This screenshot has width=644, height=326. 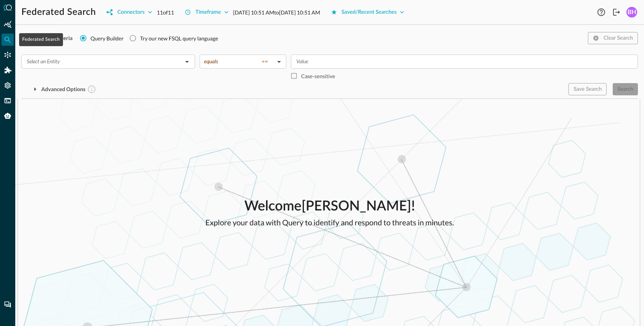 What do you see at coordinates (208, 13) in the screenshot?
I see `div: Timeframe` at bounding box center [208, 13].